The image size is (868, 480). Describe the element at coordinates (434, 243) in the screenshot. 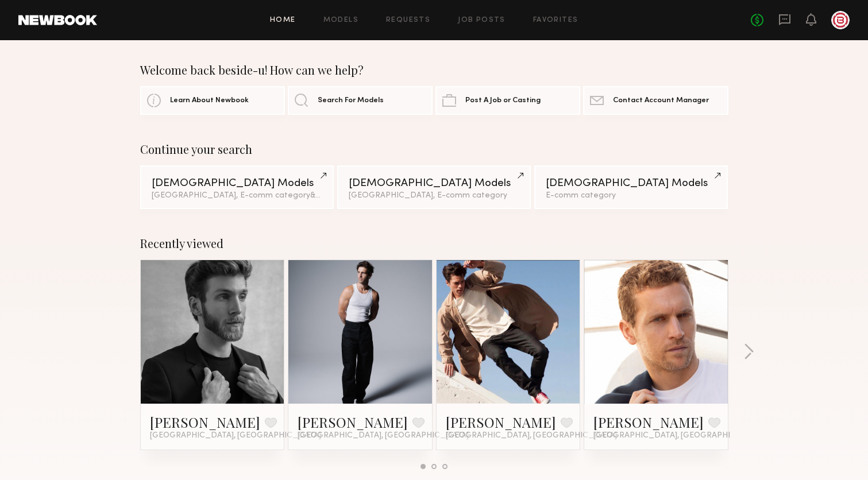

I see `div: Recently viewed` at that location.